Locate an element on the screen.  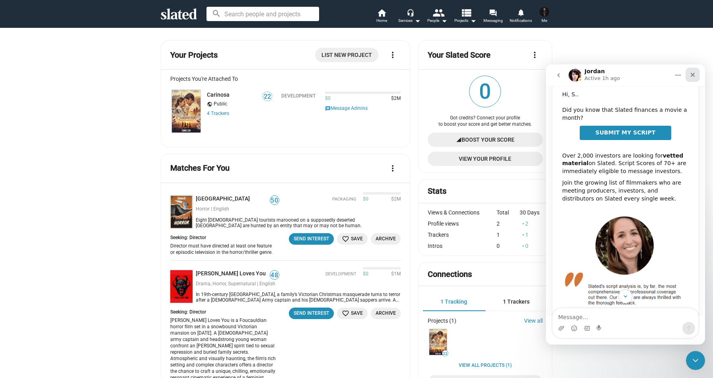
button: Start recording is located at coordinates (54, 264).